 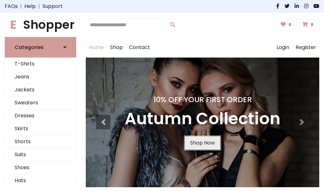 I want to click on a: Shoes, so click(x=41, y=168).